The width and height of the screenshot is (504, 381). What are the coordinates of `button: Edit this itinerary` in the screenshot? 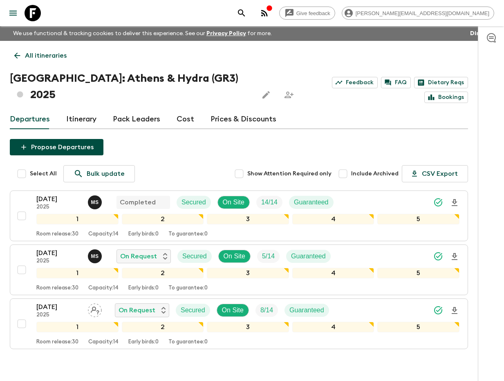 It's located at (266, 95).